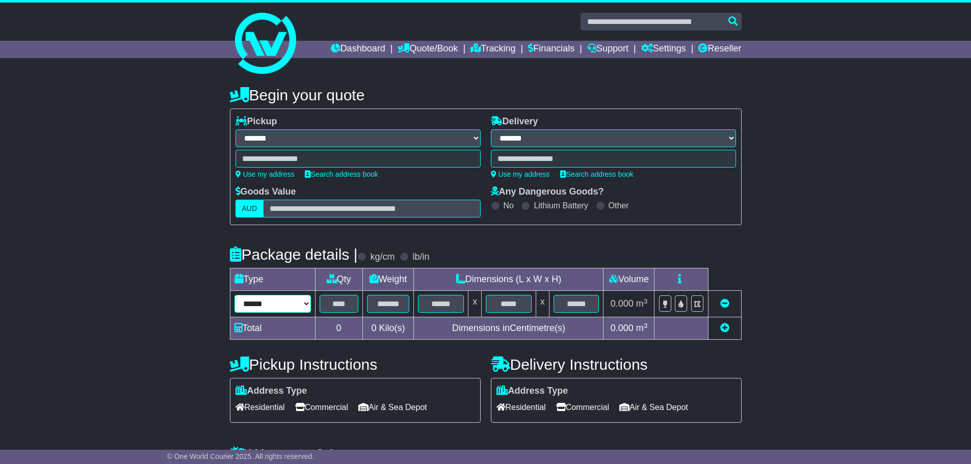 The image size is (971, 464). Describe the element at coordinates (629, 280) in the screenshot. I see `td: Volume` at that location.